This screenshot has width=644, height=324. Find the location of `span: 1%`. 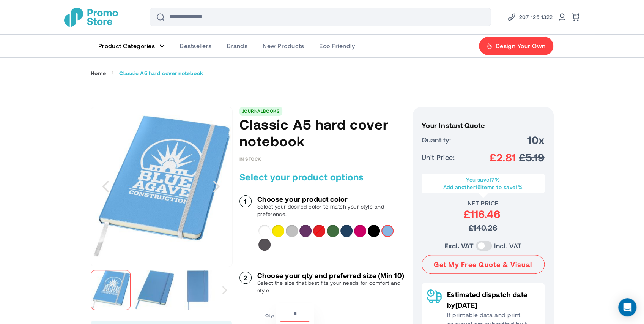

span: 1% is located at coordinates (519, 187).